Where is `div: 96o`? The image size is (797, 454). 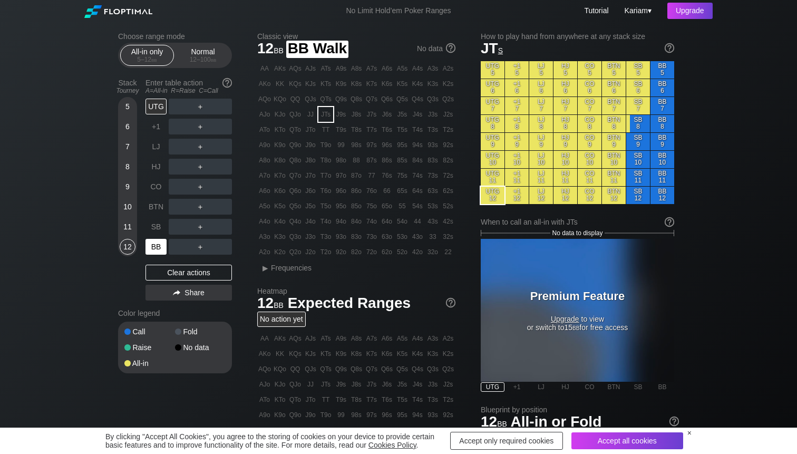
div: 96o is located at coordinates (341, 191).